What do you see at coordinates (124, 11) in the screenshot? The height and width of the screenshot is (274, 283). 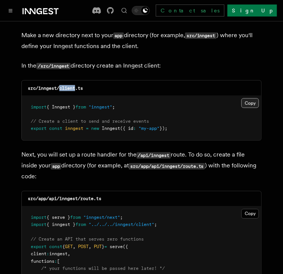 I see `button: Find something...` at bounding box center [124, 11].